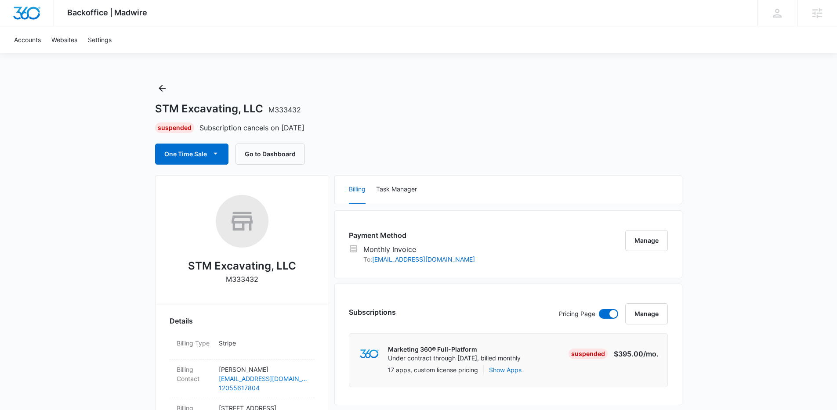 The width and height of the screenshot is (837, 410). I want to click on button: Go to Dashboard, so click(270, 154).